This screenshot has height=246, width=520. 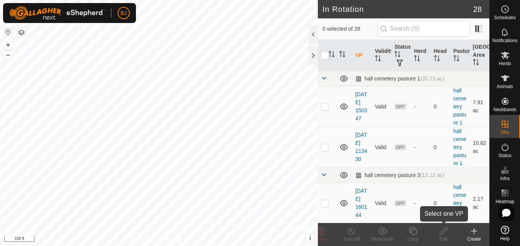 What do you see at coordinates (381, 55) in the screenshot?
I see `th: Validity` at bounding box center [381, 55].